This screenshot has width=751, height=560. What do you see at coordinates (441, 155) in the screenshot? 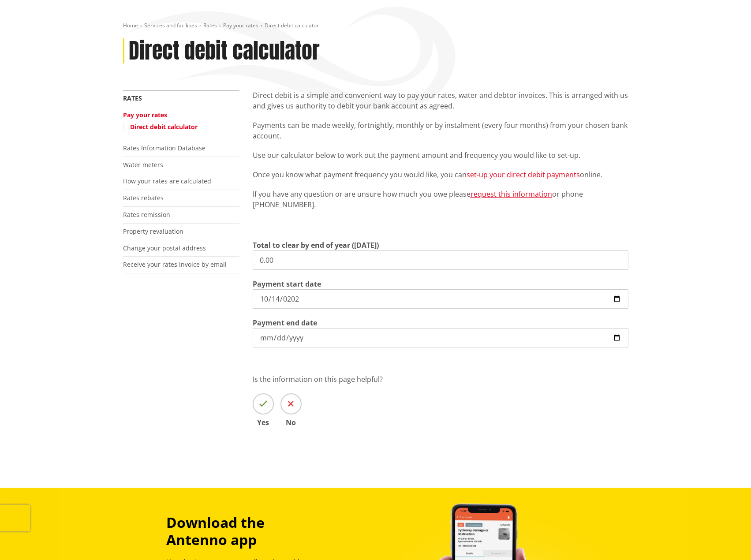
I see `p: Use our calculator below to work out the payment amount and frequency you would like to set-up.` at bounding box center [441, 155].